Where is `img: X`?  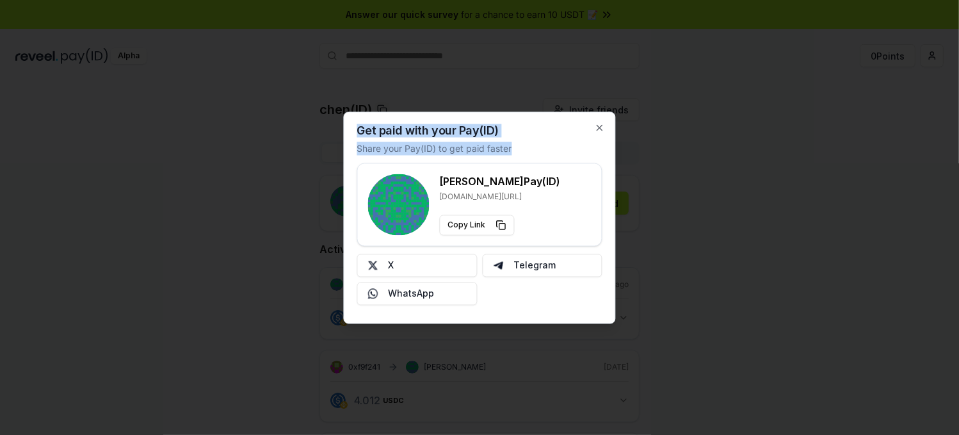
img: X is located at coordinates (373, 265).